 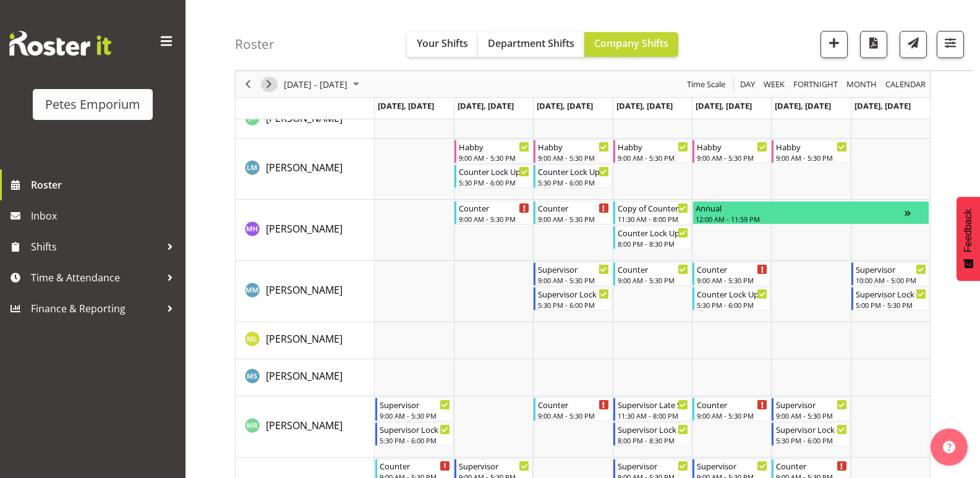 What do you see at coordinates (572, 176) in the screenshot?
I see `div: Lianne Morete"s event - Counter Lock Up Begin From Wednesday, September 10, 2025 at 5:30:00 PM GM...` at bounding box center [572, 176].